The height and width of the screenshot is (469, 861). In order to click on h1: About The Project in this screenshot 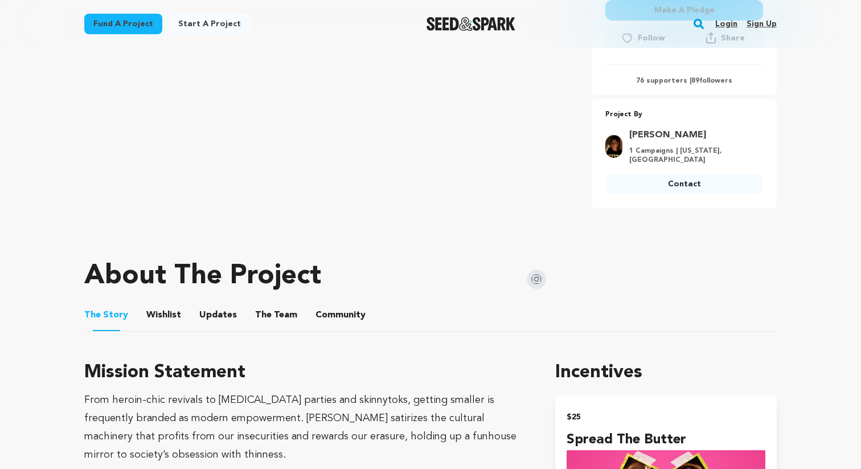, I will do `click(203, 276)`.